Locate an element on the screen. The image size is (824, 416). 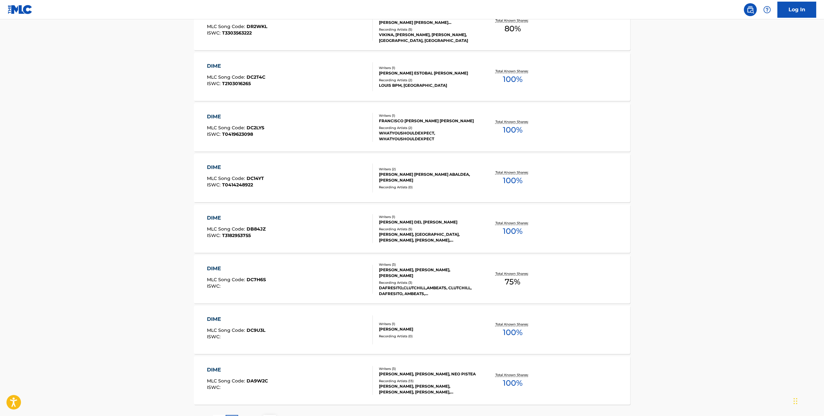
span: DA9W2C is located at coordinates (257, 381).